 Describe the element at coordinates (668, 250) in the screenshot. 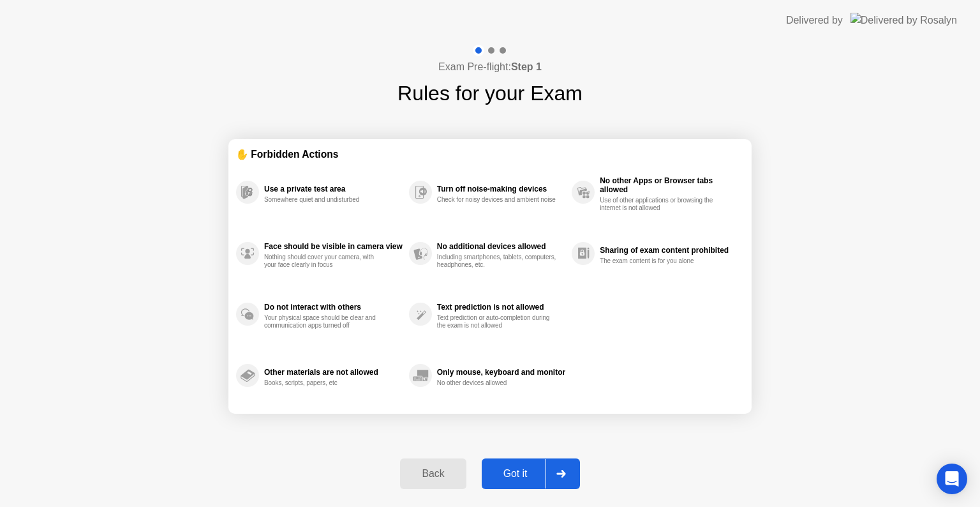

I see `div: Sharing of exam content prohibited` at that location.